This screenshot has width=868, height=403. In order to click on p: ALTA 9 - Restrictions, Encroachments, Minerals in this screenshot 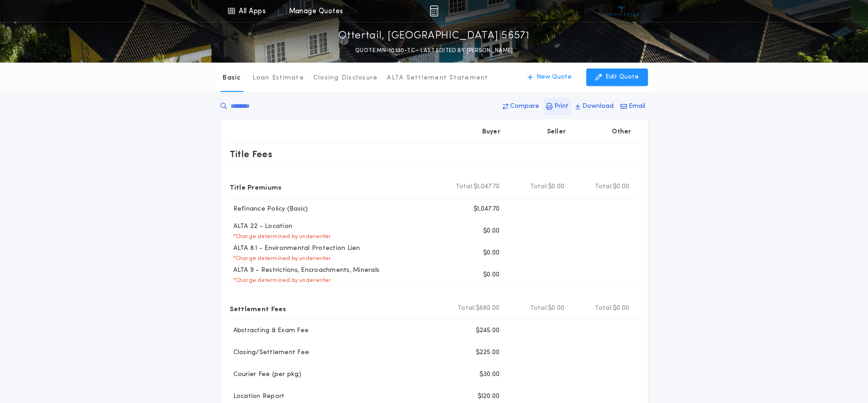, I will do `click(305, 270)`.